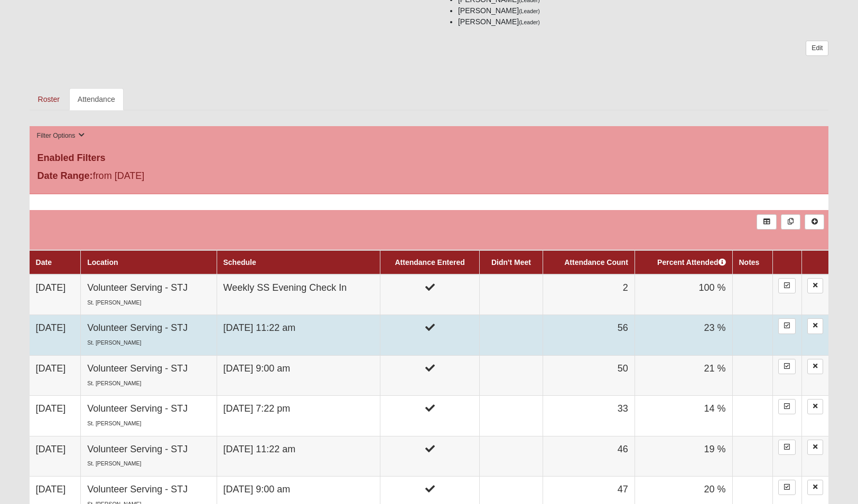 The width and height of the screenshot is (858, 504). What do you see at coordinates (240, 262) in the screenshot?
I see `a: Schedule` at bounding box center [240, 262].